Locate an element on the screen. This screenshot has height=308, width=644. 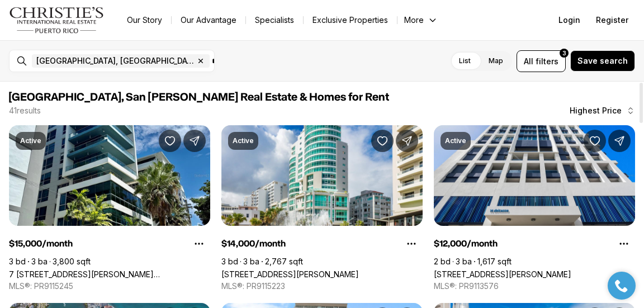
span: Register is located at coordinates (612, 20).